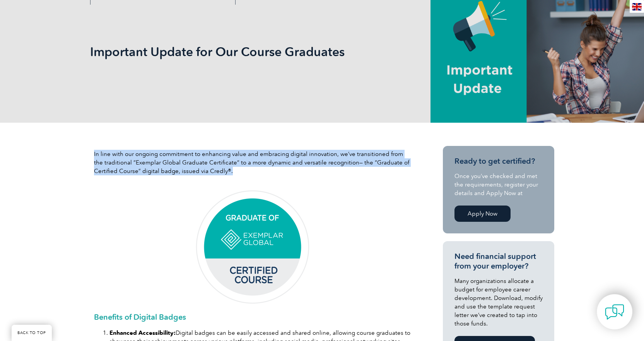  Describe the element at coordinates (614, 311) in the screenshot. I see `img: contact-chat.png` at that location.